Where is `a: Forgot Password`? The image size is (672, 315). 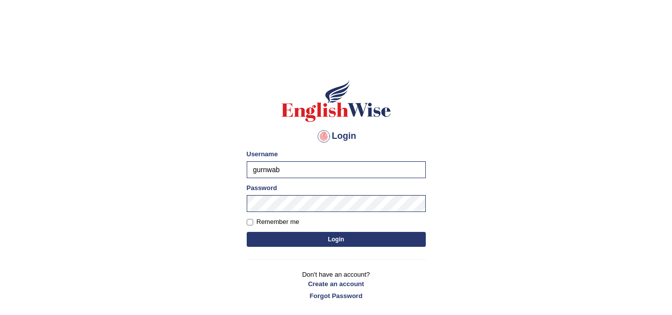 a: Forgot Password is located at coordinates (336, 295).